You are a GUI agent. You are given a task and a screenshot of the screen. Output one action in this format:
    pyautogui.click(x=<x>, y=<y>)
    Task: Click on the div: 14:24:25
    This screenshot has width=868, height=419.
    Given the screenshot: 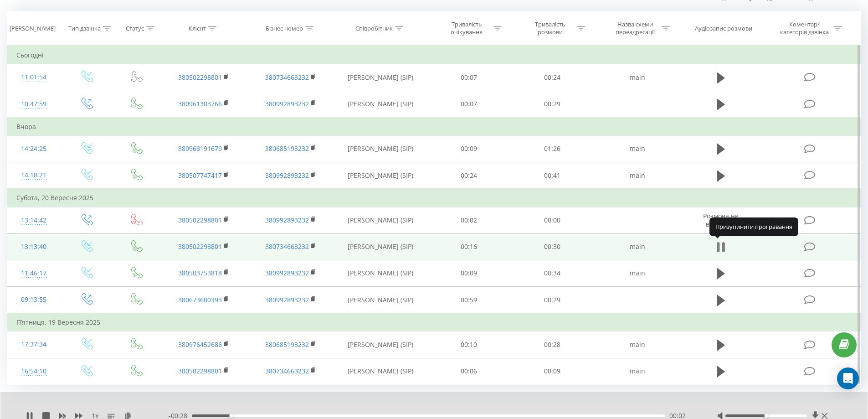 What is the action you would take?
    pyautogui.click(x=34, y=148)
    